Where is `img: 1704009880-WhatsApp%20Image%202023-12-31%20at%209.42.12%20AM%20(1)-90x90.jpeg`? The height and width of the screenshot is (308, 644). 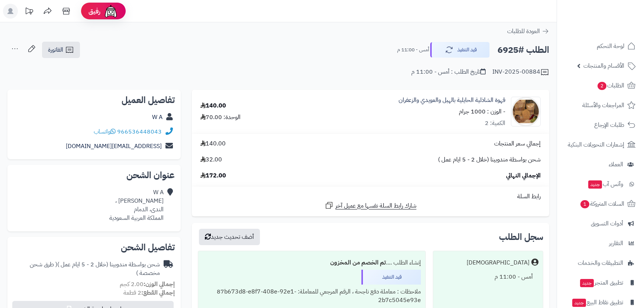 img: 1704009880-WhatsApp%20Image%202023-12-31%20at%209.42.12%20AM%20(1)-90x90.jpeg is located at coordinates (526, 111).